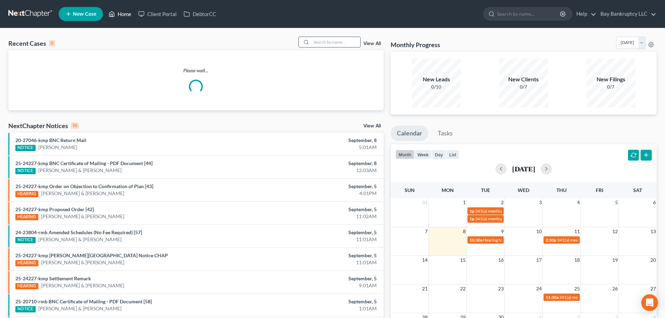 Image resolution: width=665 pixels, height=318 pixels. Describe the element at coordinates (523, 190) in the screenshot. I see `span: Wed` at that location.